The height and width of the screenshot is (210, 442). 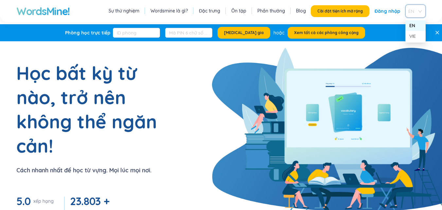 I want to click on a: Phần thưởng, so click(x=271, y=11).